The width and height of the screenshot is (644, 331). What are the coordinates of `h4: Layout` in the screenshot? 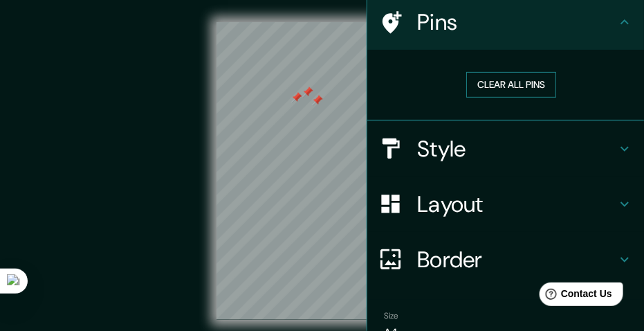 It's located at (517, 204).